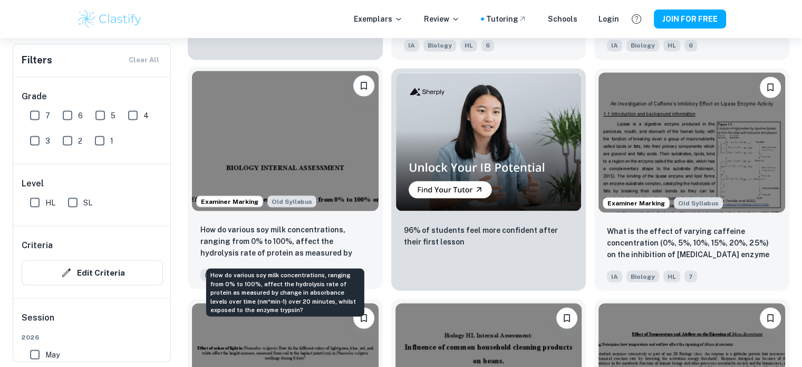 This screenshot has width=802, height=367. Describe the element at coordinates (92, 321) in the screenshot. I see `h6: Session` at that location.